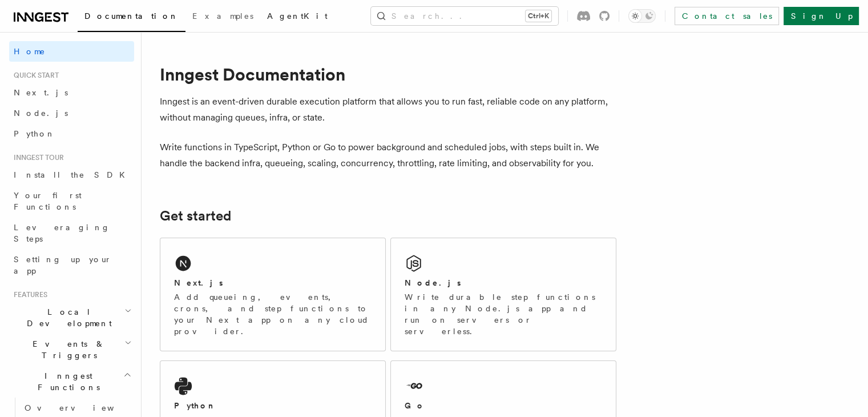 This screenshot has width=868, height=417. I want to click on h2: Go, so click(415, 405).